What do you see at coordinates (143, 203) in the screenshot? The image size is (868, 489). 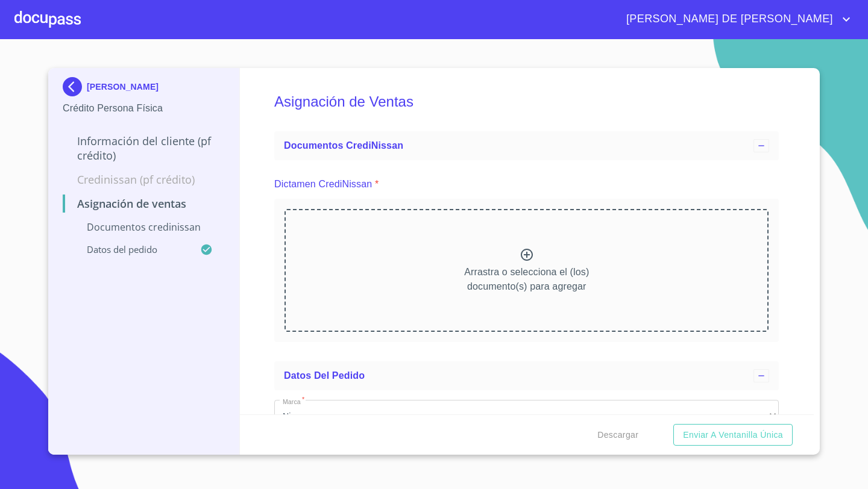 I see `p: Asignación de Ventas` at bounding box center [143, 203].